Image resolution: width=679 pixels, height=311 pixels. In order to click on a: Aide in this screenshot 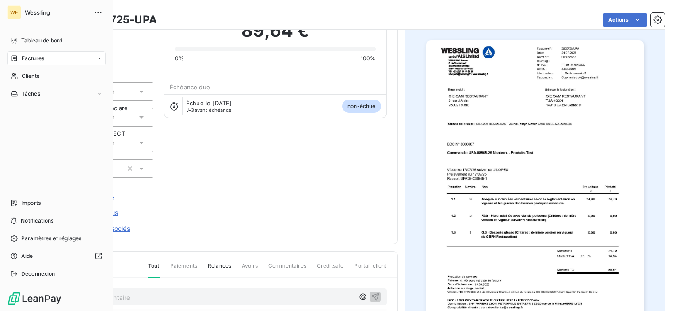, I will do `click(56, 256)`.